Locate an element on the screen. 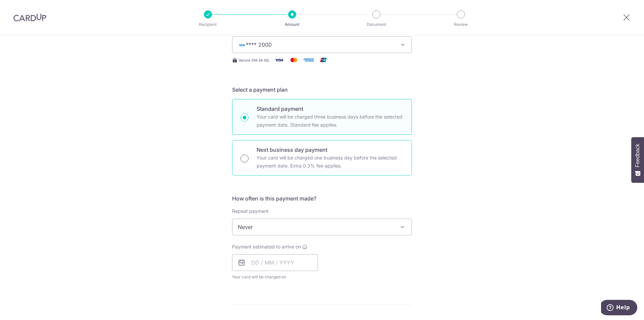 The width and height of the screenshot is (644, 320). img: Union Pay is located at coordinates (323, 60).